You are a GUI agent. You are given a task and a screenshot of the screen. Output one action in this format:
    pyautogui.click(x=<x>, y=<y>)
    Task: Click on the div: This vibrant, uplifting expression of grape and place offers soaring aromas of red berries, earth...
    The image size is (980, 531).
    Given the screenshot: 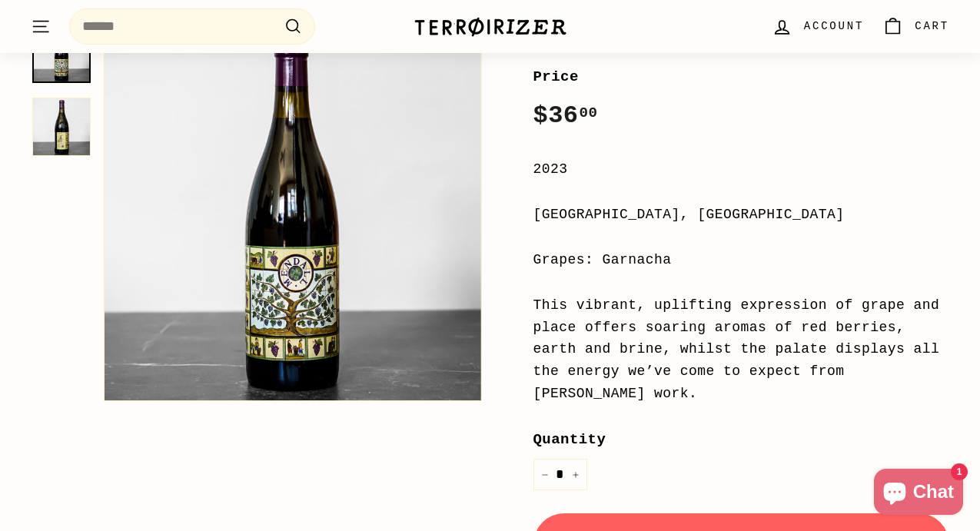 What is the action you would take?
    pyautogui.click(x=741, y=350)
    